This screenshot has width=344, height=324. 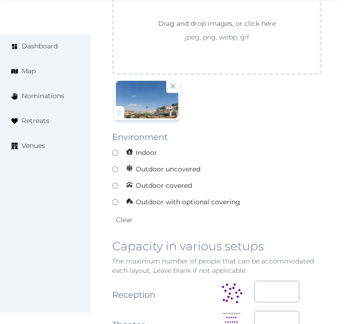 I want to click on input: Indoor, so click(x=115, y=153).